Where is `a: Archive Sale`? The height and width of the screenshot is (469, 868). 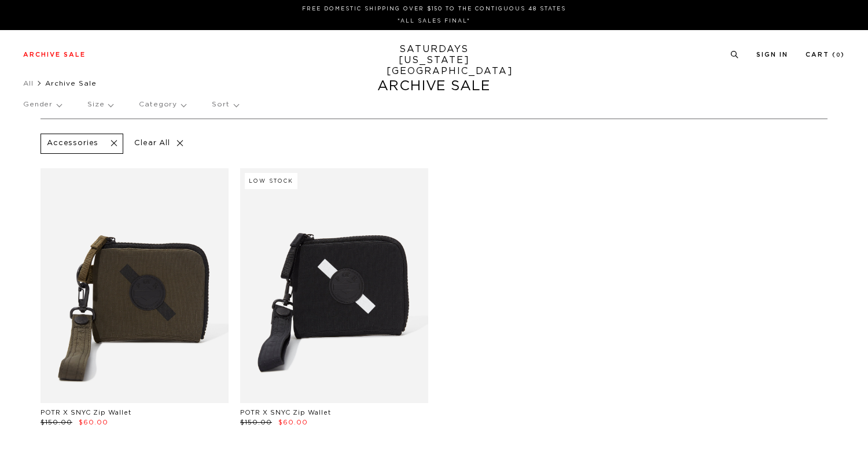
a: Archive Sale is located at coordinates (54, 54).